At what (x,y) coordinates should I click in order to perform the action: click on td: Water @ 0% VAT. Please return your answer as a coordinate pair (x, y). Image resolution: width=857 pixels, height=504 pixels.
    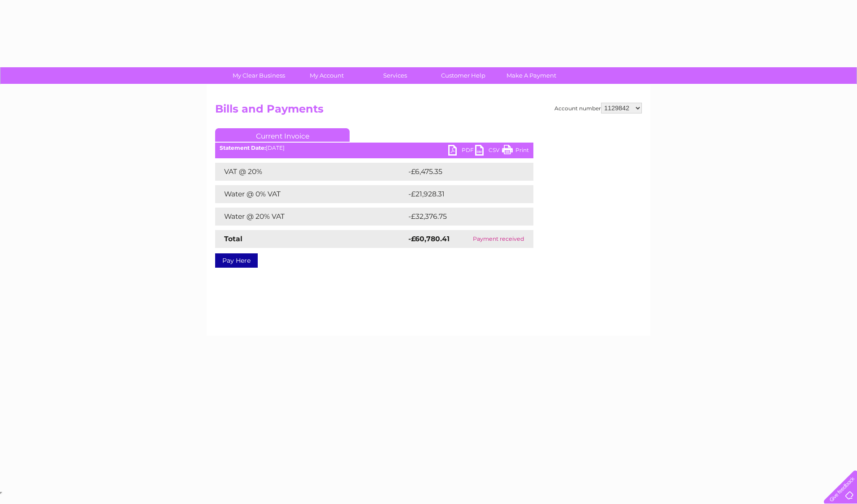
    Looking at the image, I should click on (311, 194).